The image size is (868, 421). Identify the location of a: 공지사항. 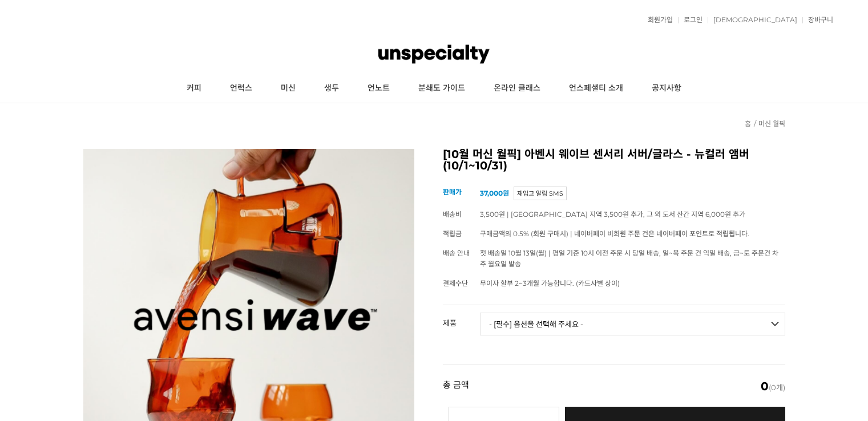
(666, 88).